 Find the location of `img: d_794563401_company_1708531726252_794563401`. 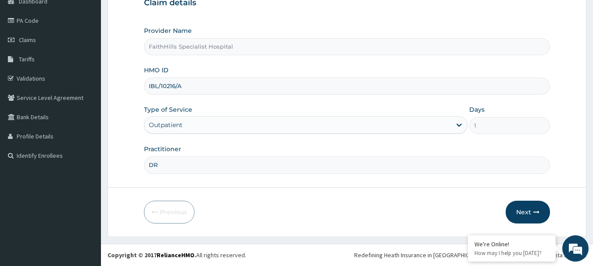

img: d_794563401_company_1708531726252_794563401 is located at coordinates (26, 55).